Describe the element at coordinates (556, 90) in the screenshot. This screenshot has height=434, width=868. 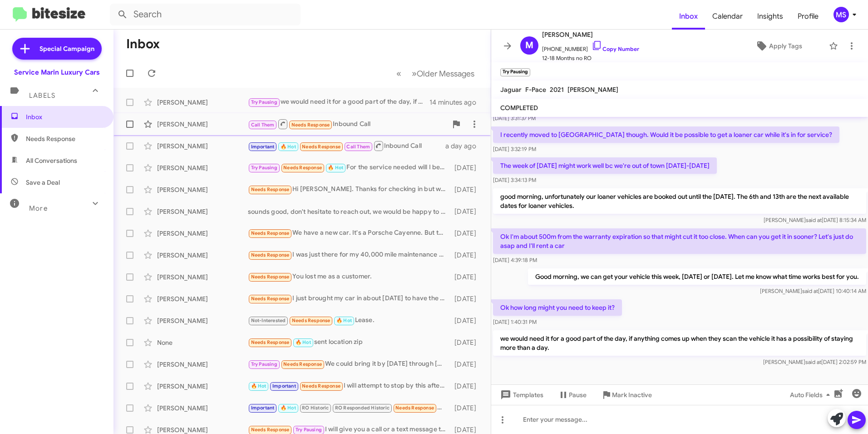
I see `span: 2021` at that location.